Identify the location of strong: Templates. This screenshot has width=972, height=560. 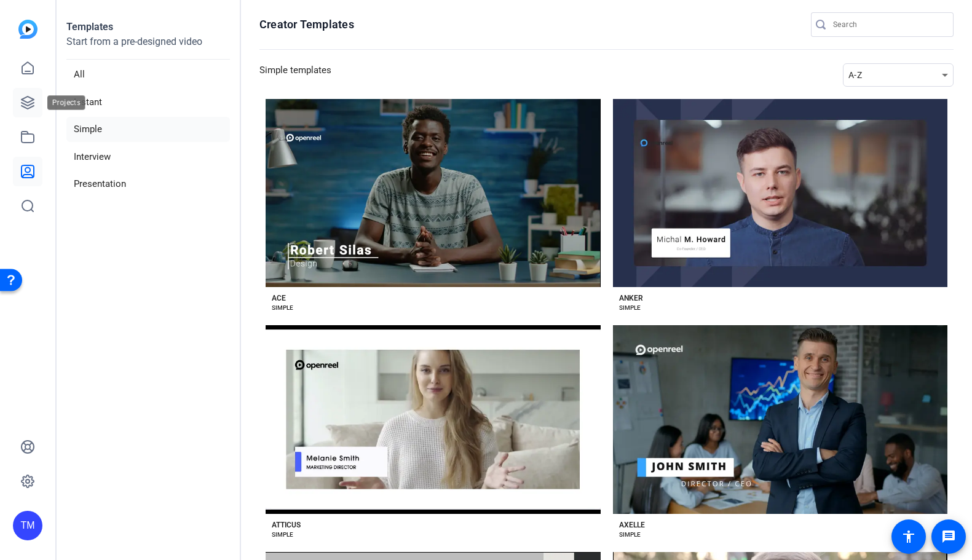
(90, 27).